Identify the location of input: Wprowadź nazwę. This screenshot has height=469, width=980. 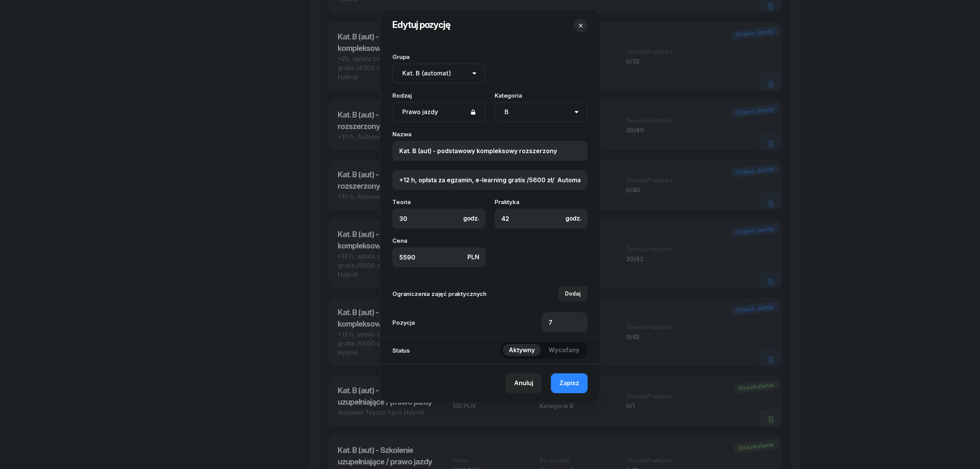
(490, 151).